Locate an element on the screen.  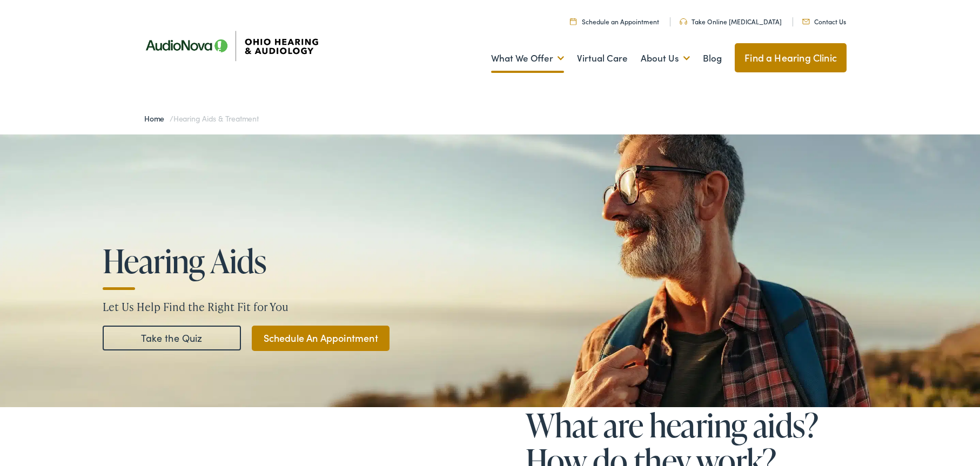
a: Schedule An Appointment is located at coordinates (320, 338).